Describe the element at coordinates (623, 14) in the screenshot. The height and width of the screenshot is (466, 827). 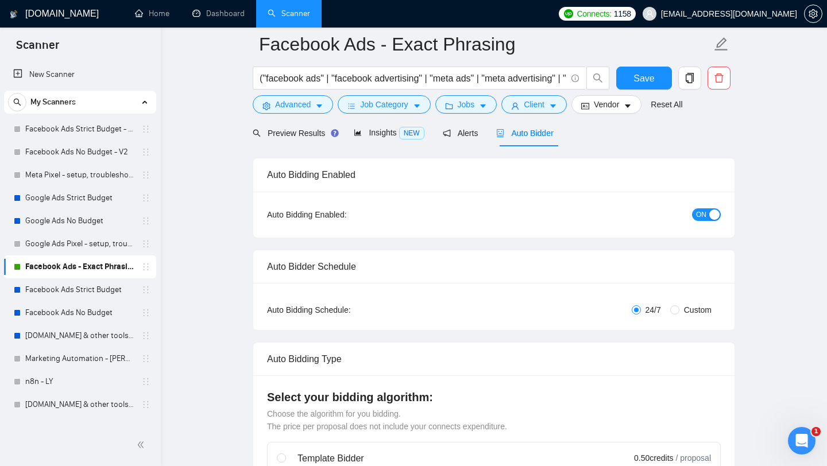
I see `span: 1158` at that location.